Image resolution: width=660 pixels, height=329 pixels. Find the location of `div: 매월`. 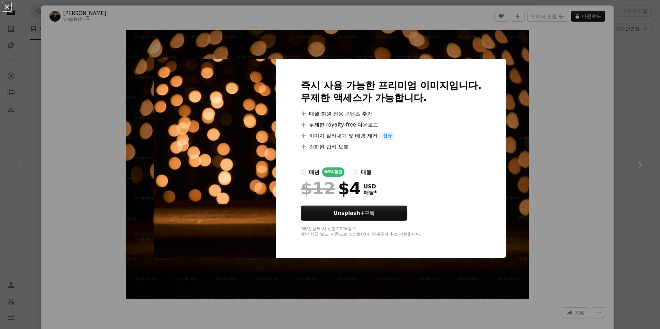

div: 매월 is located at coordinates (366, 172).